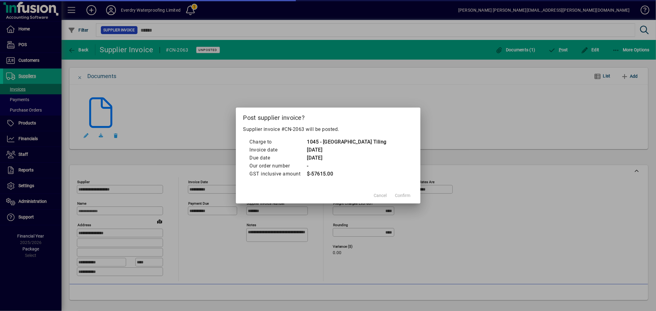  Describe the element at coordinates (278, 142) in the screenshot. I see `td: Charge to` at that location.